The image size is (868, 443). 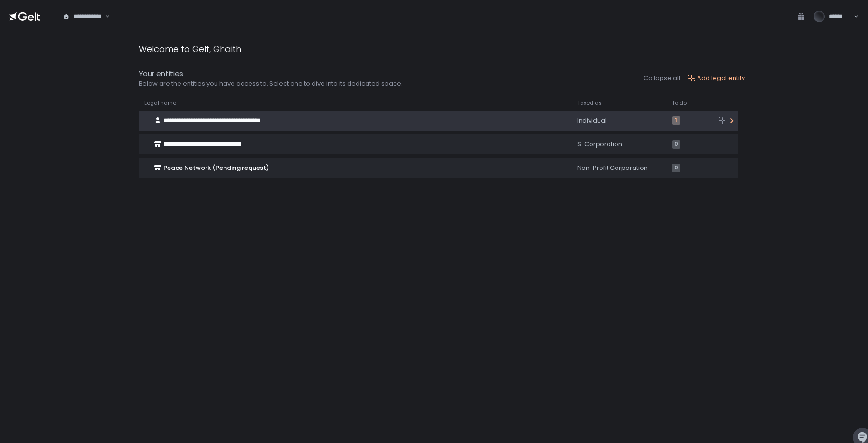 I want to click on span: To do, so click(x=679, y=103).